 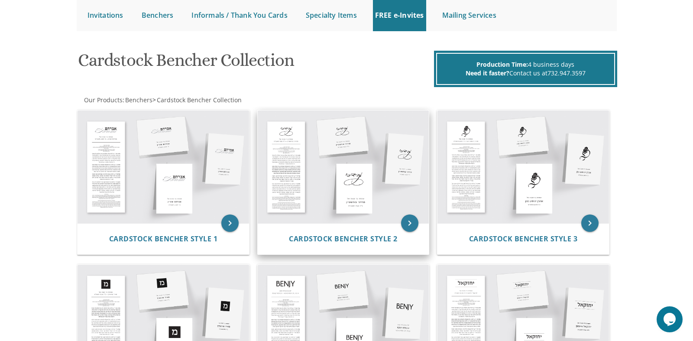 What do you see at coordinates (163, 239) in the screenshot?
I see `a: Cardstock Bencher Style 1` at bounding box center [163, 239].